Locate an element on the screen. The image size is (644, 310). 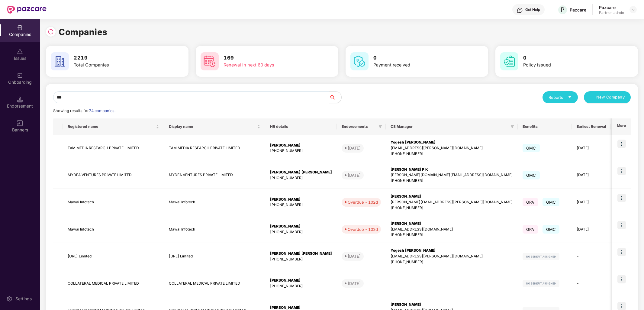
div: Policy issued is located at coordinates (566, 65).